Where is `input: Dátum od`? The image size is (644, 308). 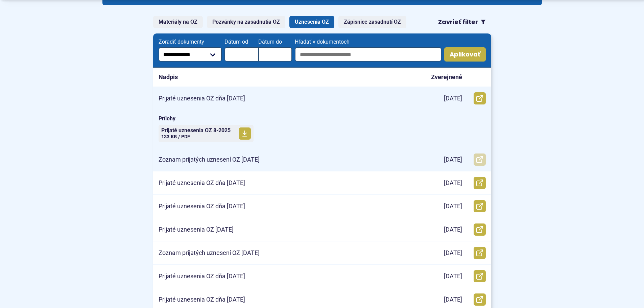 input: Dátum od is located at coordinates (242, 54).